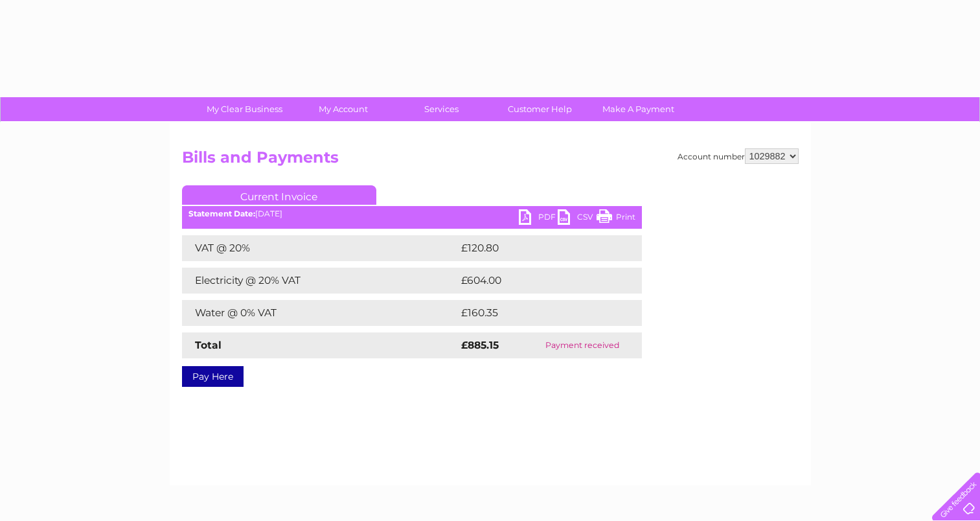  I want to click on b: Statement Date:, so click(221, 213).